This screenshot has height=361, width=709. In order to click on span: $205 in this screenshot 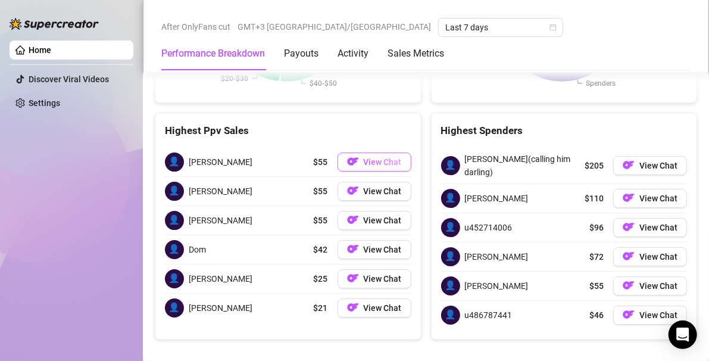, I will do `click(594, 165)`.